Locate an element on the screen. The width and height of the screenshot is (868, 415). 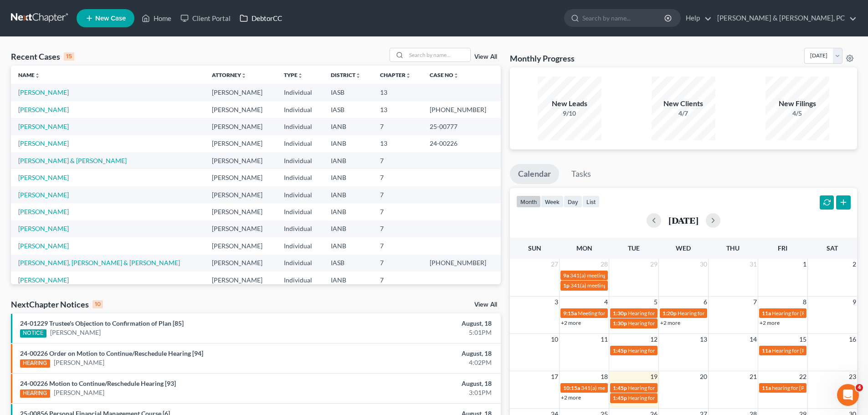
a: Nameunfold_more is located at coordinates (29, 74).